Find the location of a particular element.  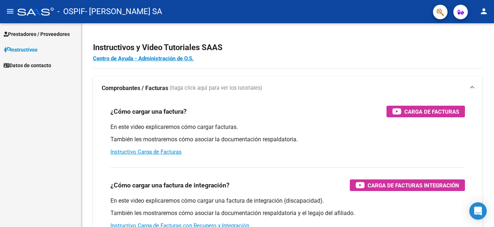

p: También les mostraremos cómo asociar la documentación respaldatoria. is located at coordinates (288, 140).